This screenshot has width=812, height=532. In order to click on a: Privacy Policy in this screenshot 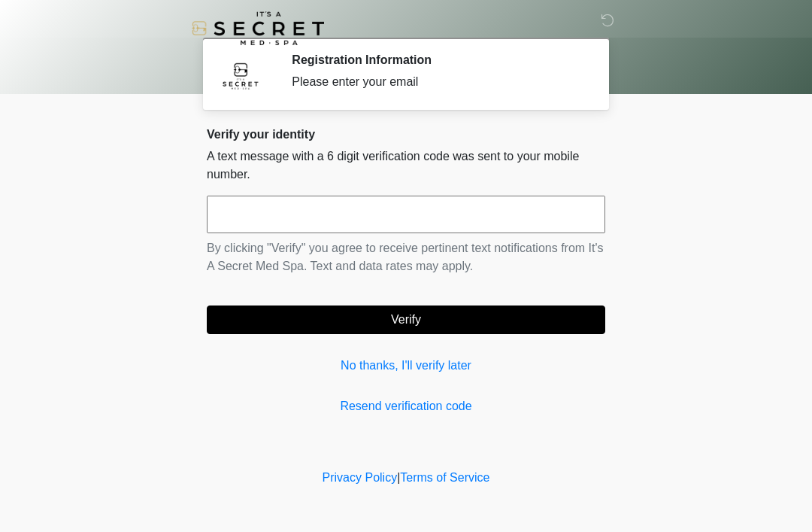, I will do `click(360, 477)`.